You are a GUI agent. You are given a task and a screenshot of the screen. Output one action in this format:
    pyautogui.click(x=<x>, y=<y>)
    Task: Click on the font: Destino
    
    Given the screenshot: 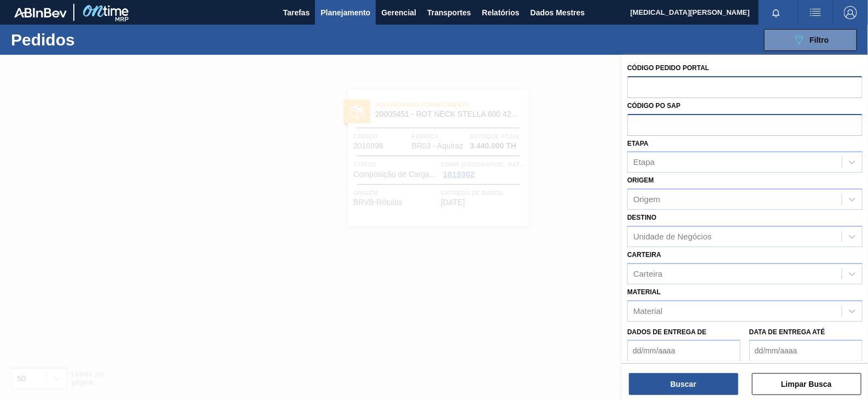 What is the action you would take?
    pyautogui.click(x=642, y=217)
    